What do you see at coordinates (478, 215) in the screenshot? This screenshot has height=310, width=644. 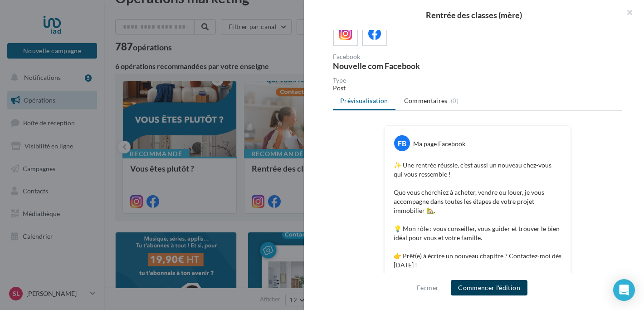 I see `p: ✨ Une rentrée réussie, c’est aussi un nouveau chez-vous qui vous ressemble ! Que vous cherchiez à...` at bounding box center [478, 215].